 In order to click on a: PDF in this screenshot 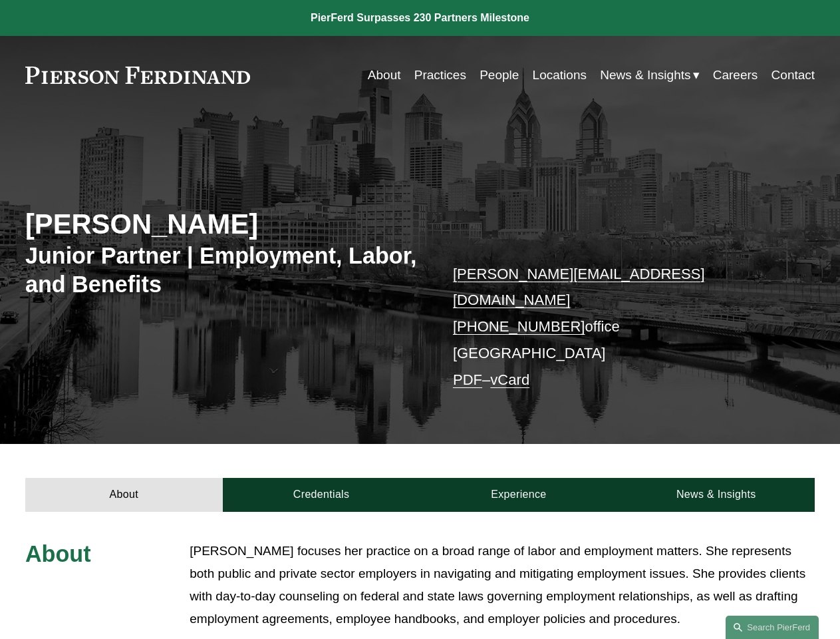, I will do `click(468, 379)`.